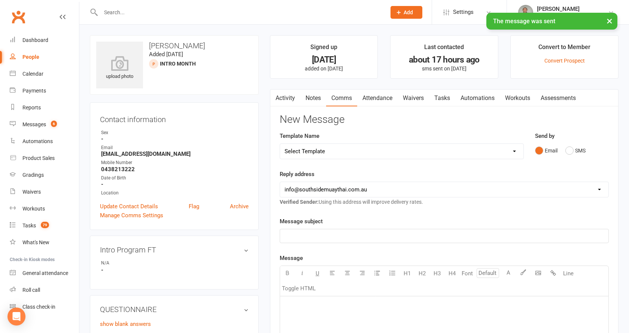 The width and height of the screenshot is (629, 333). Describe the element at coordinates (45, 273) in the screenshot. I see `div: General attendance` at that location.